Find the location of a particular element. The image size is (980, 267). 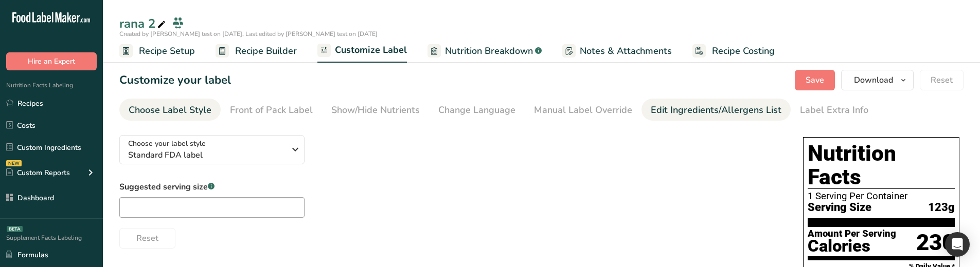

div: rana 2 is located at coordinates (144, 23).